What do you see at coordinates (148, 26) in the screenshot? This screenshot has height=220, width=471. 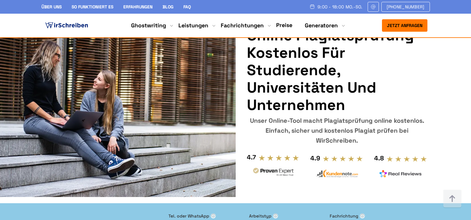 I see `a: Ghostwriting` at bounding box center [148, 26].